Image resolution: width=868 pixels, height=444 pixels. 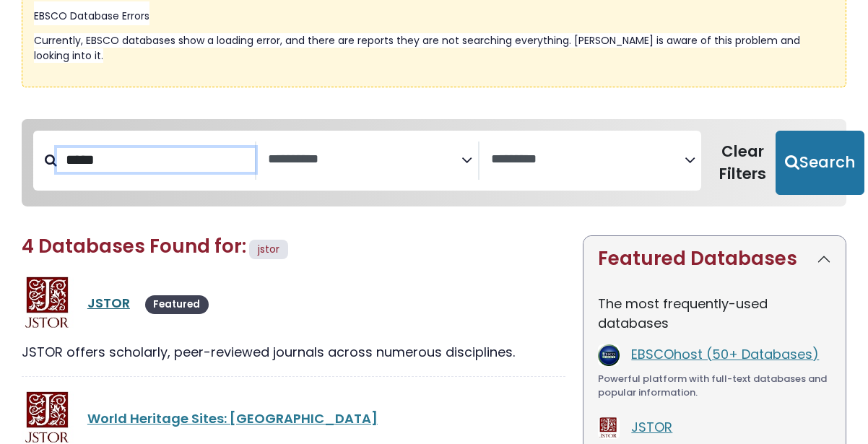 I want to click on button: Clear Filters, so click(x=743, y=163).